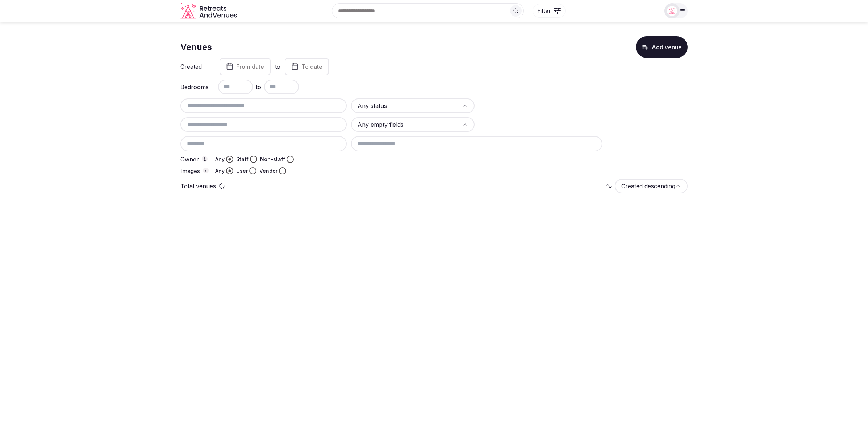 Image resolution: width=868 pixels, height=429 pixels. Describe the element at coordinates (662, 47) in the screenshot. I see `button: Add venue` at that location.